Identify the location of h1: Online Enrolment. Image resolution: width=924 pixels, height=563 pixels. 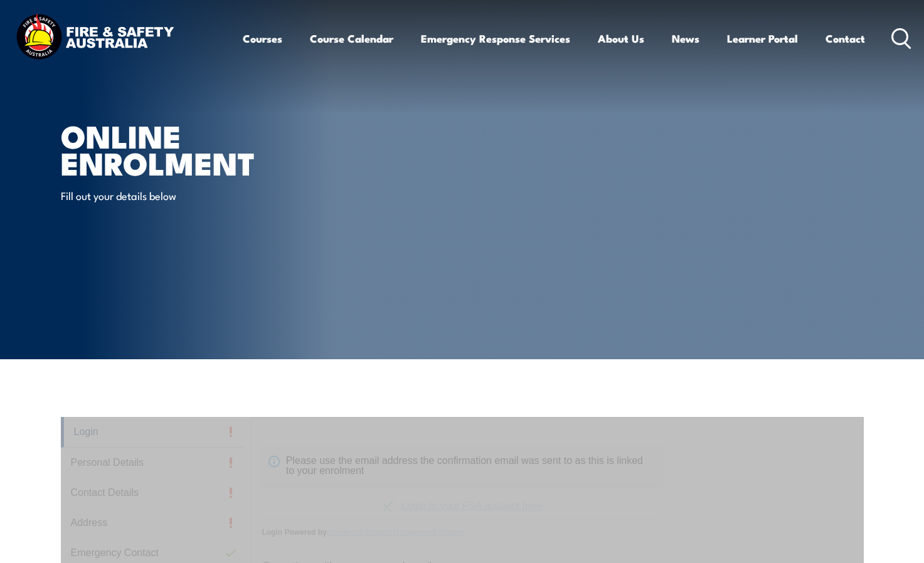
(215, 149).